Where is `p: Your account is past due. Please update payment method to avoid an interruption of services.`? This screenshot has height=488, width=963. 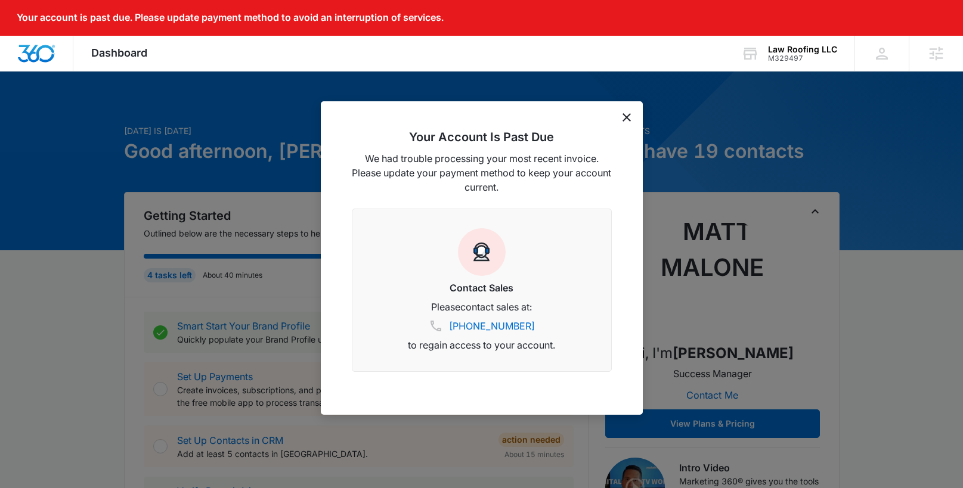 p: Your account is past due. Please update payment method to avoid an interruption of services. is located at coordinates (230, 17).